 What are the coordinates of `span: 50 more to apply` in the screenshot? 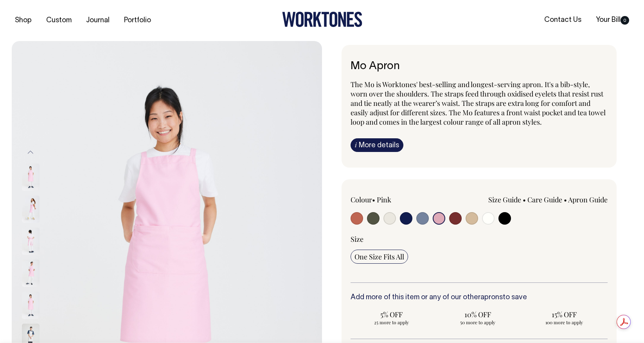 It's located at (478, 322).